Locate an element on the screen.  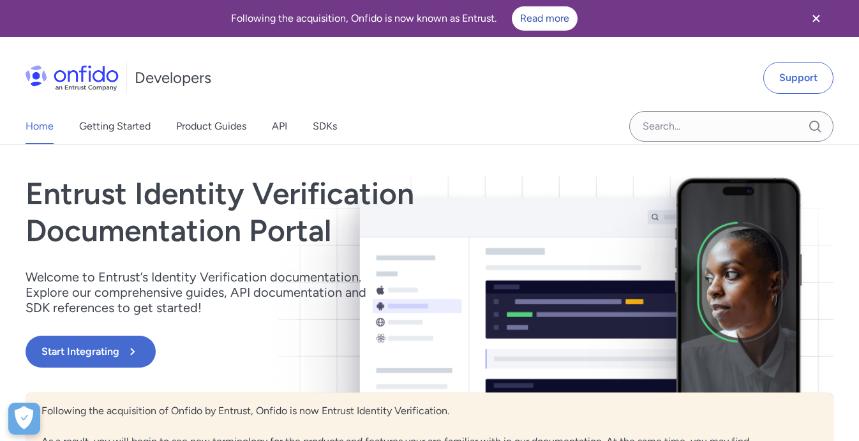
a: Product Guides is located at coordinates (211, 126).